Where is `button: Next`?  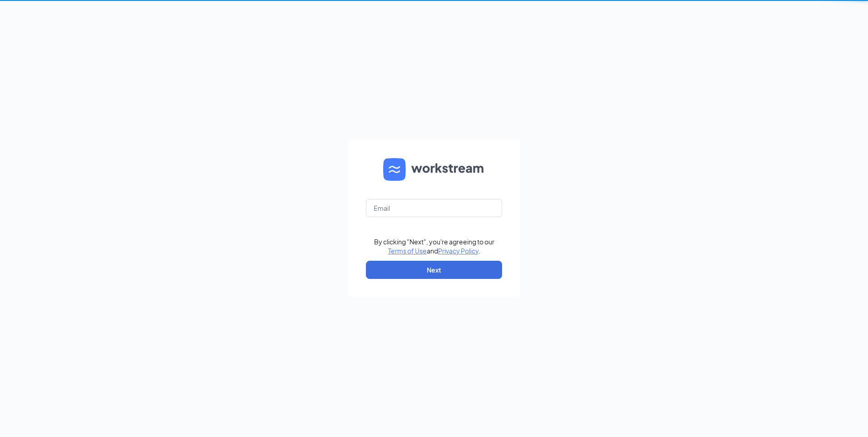
button: Next is located at coordinates (434, 269).